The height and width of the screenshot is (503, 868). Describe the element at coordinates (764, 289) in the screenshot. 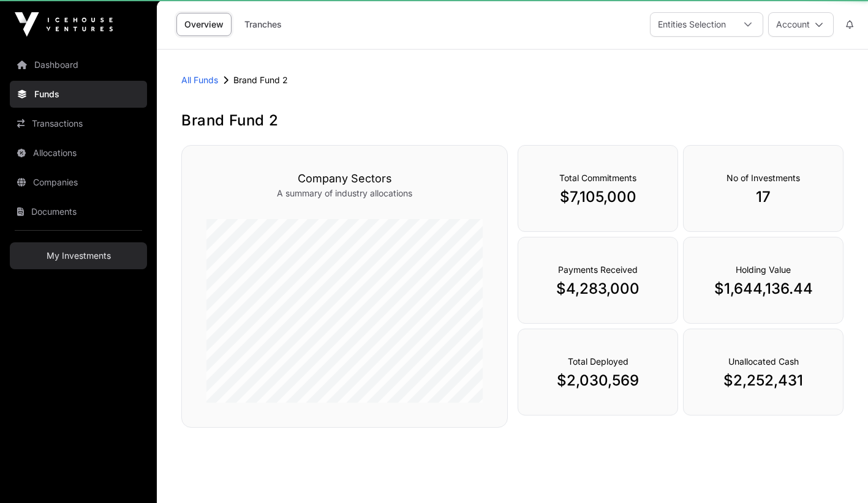

I see `p: $1,644,136.44` at that location.